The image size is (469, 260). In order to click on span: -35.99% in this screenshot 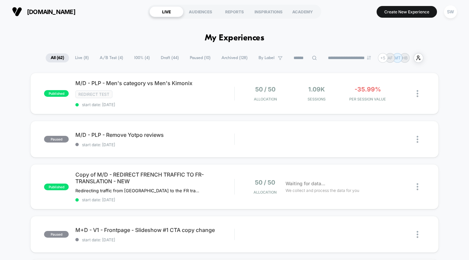, I will do `click(368, 89)`.